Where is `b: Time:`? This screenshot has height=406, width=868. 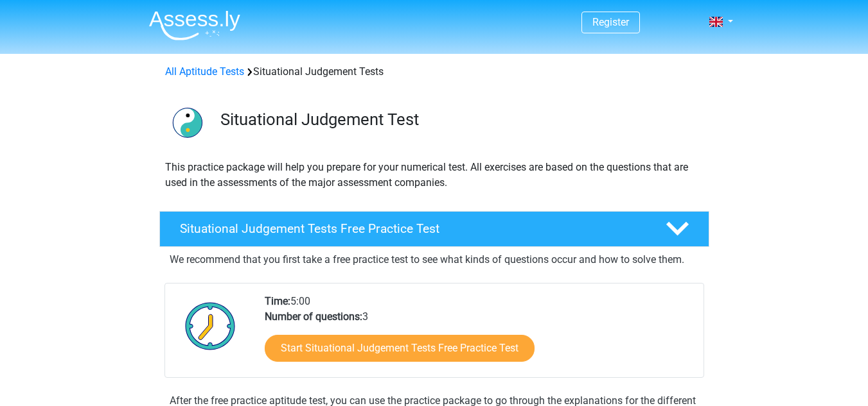
b: Time: is located at coordinates (278, 301).